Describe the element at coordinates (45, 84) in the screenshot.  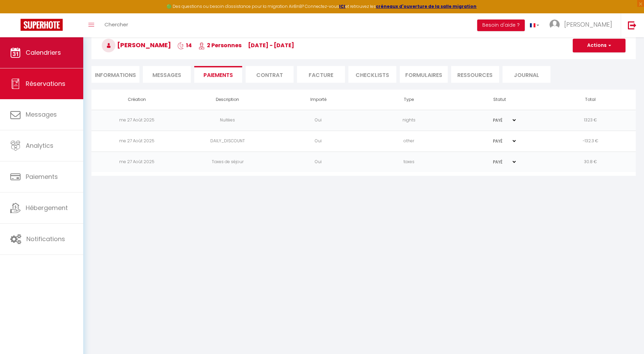
I see `span: Réservations` at that location.